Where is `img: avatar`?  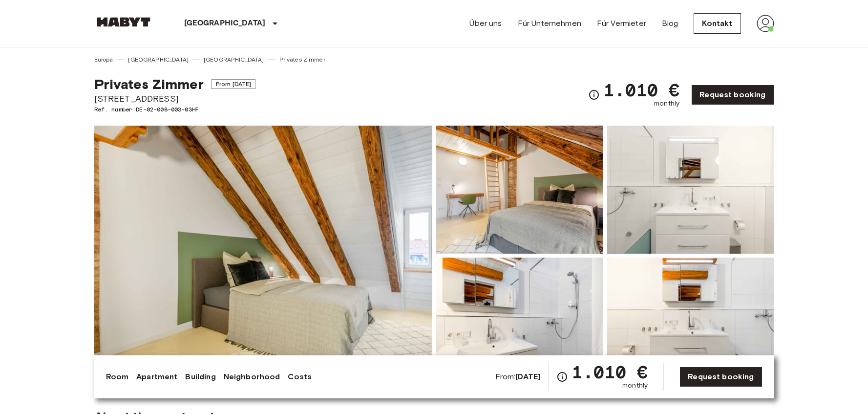 img: avatar is located at coordinates (765, 23).